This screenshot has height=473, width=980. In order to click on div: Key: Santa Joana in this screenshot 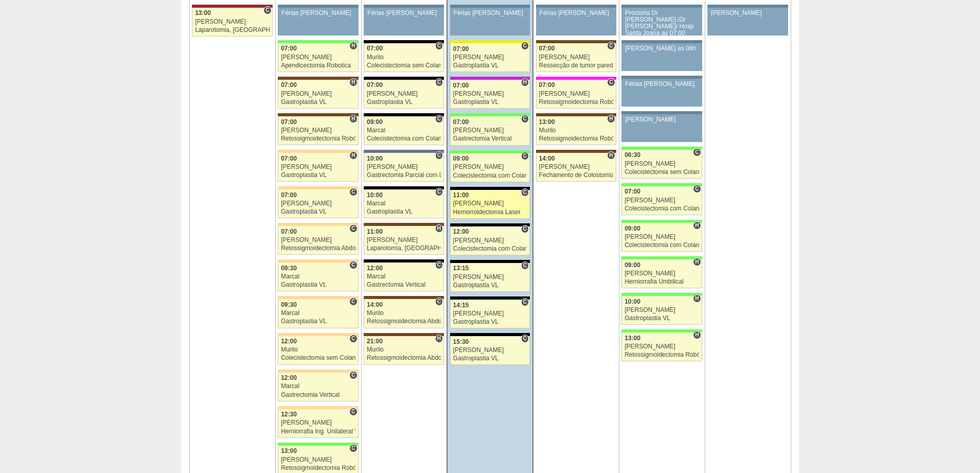, I will do `click(403, 334)`.